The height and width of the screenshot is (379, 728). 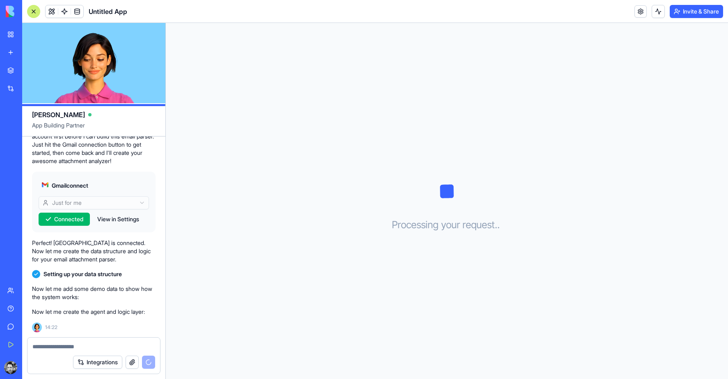 What do you see at coordinates (51, 328) in the screenshot?
I see `span: 14:22` at bounding box center [51, 328].